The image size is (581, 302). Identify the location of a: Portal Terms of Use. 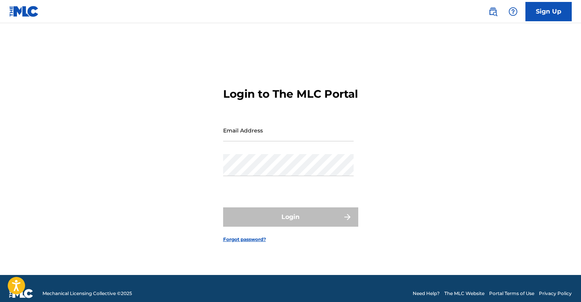
(512, 293).